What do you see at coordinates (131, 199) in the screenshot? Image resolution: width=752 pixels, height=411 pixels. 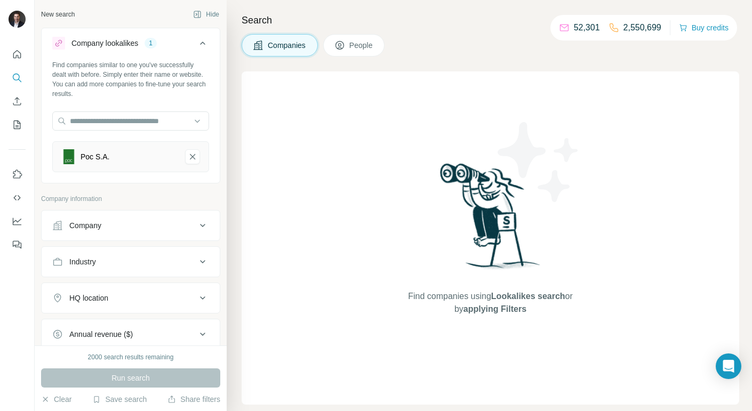 I see `p: Company information` at bounding box center [131, 199].